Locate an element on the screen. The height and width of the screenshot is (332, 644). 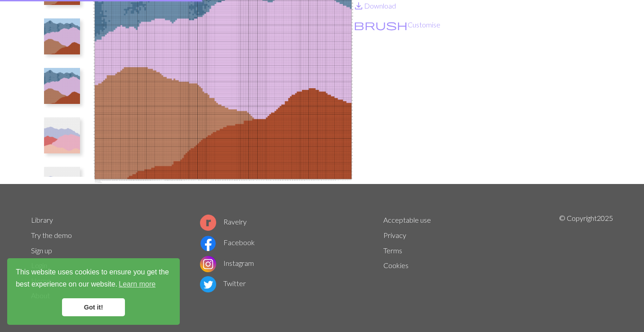
span: This website uses cookies to ensure you get the best experience on our website. is located at coordinates (94, 279).